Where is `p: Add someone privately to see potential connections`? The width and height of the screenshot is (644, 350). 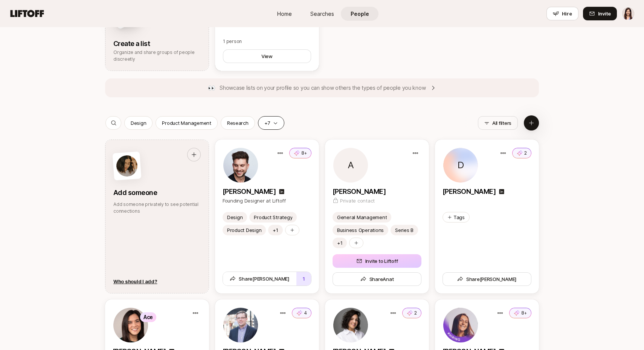 p: Add someone privately to see potential connections is located at coordinates (157, 208).